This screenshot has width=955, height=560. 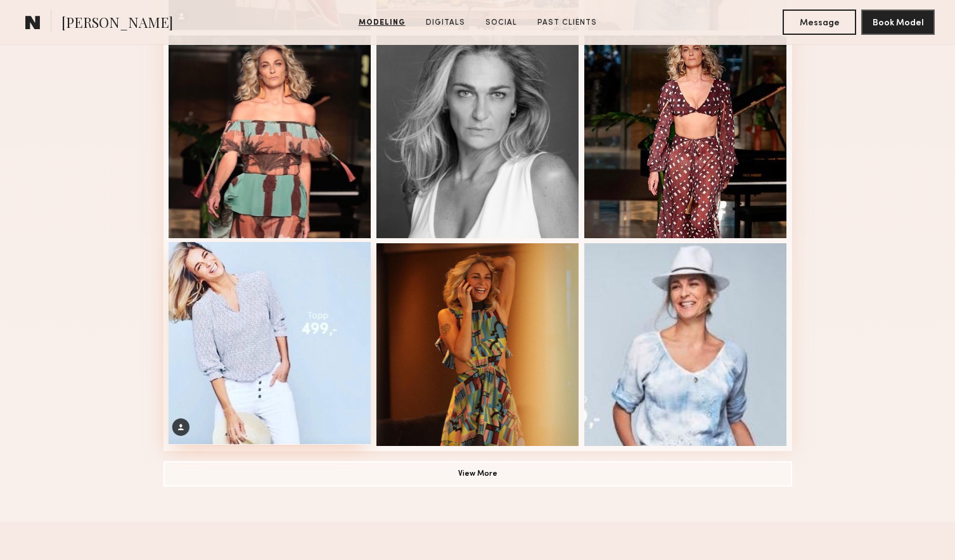 I want to click on a: Book Model, so click(x=898, y=22).